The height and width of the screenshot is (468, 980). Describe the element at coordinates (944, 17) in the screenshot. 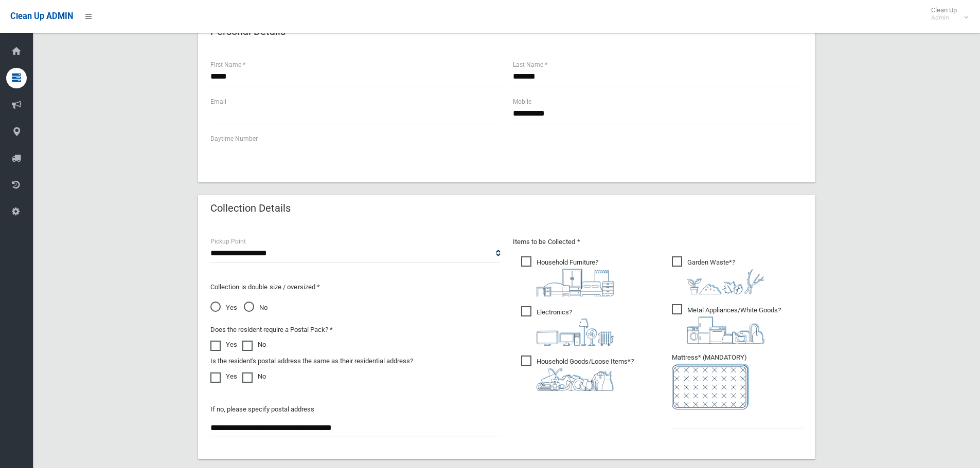

I see `small: Admin` at that location.